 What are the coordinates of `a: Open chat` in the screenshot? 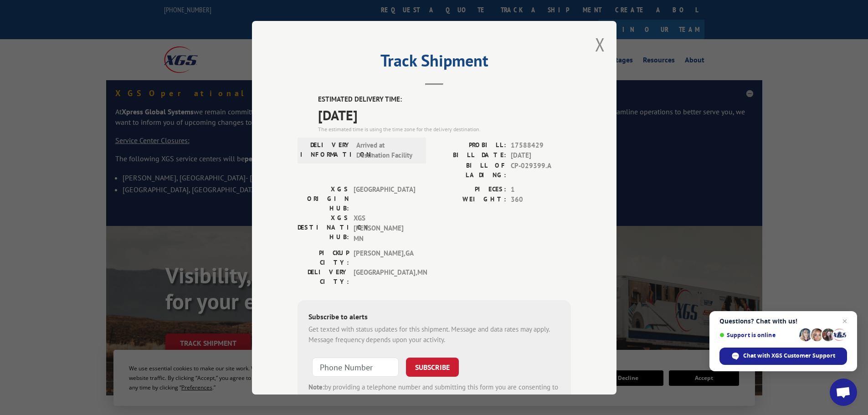 It's located at (844, 392).